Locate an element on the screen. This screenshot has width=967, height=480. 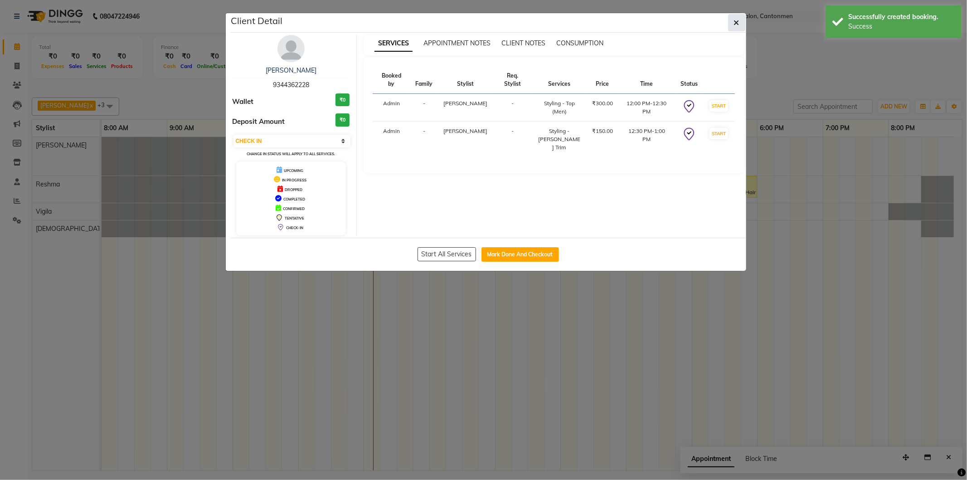
span: UPCOMING is located at coordinates (293, 171).